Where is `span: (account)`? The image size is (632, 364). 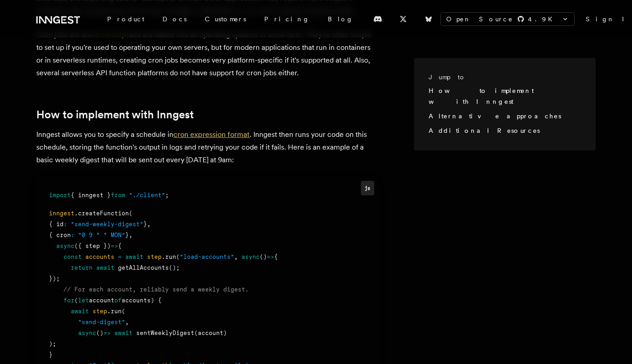
span: (account) is located at coordinates (211, 332).